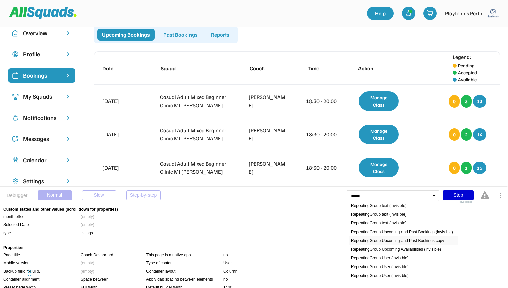 Image resolution: width=508 pixels, height=288 pixels. Describe the element at coordinates (403, 232) in the screenshot. I see `div: RepeatingGroup Upcoming and Past Bookings (invisible)` at that location.